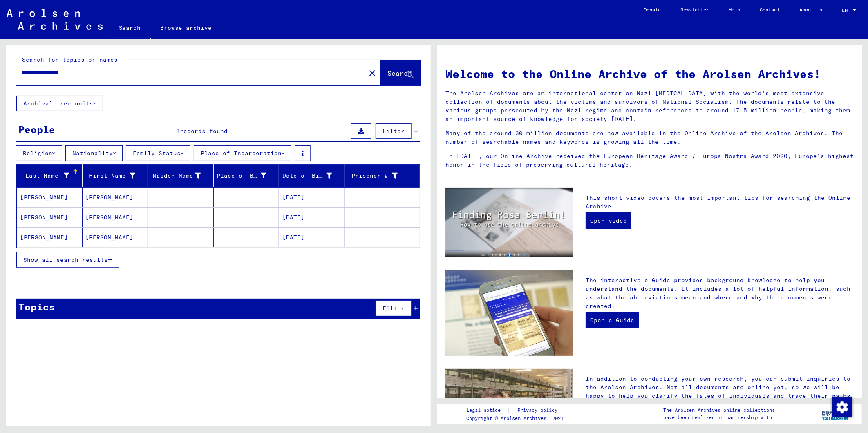 The height and width of the screenshot is (433, 868). What do you see at coordinates (94, 153) in the screenshot?
I see `button: Nationality` at bounding box center [94, 153].